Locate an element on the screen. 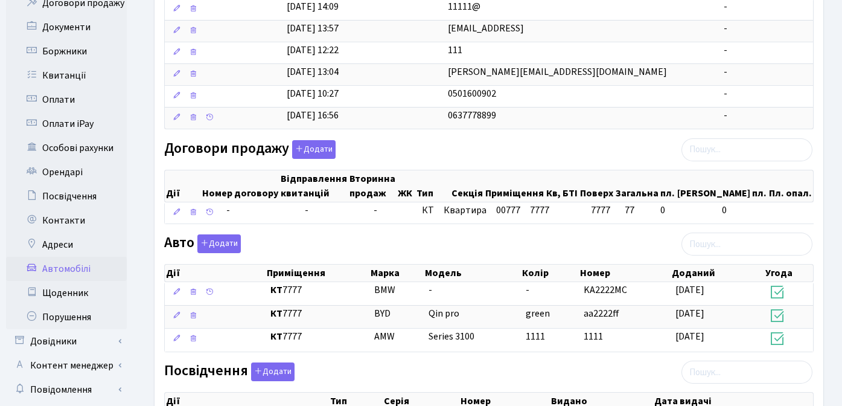  th: Угода is located at coordinates (788, 273).